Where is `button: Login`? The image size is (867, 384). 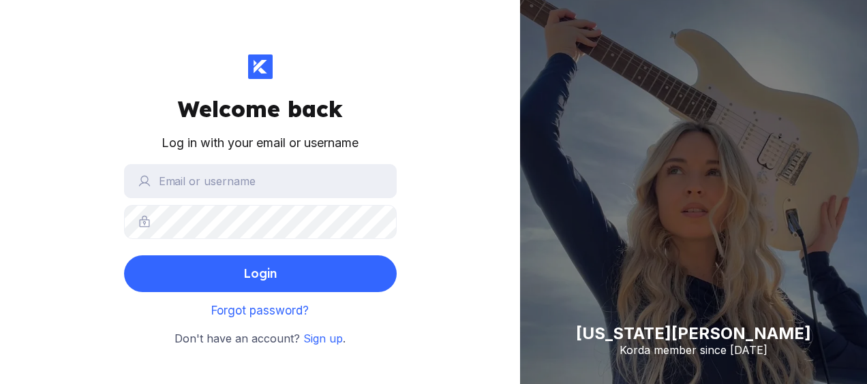
button: Login is located at coordinates (260, 274).